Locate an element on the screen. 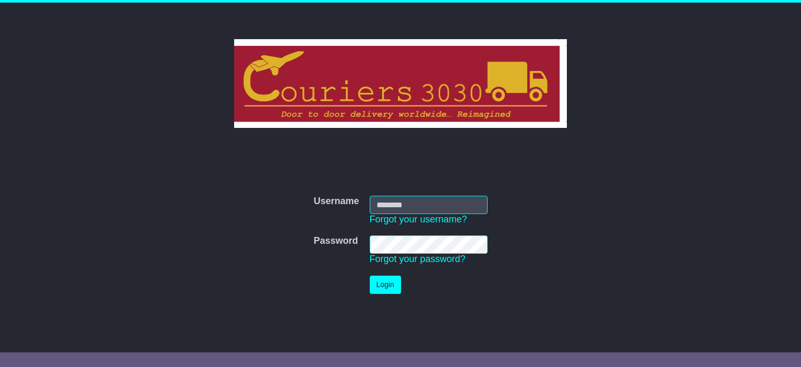 The height and width of the screenshot is (367, 801). a: Forgot your password? is located at coordinates (418, 259).